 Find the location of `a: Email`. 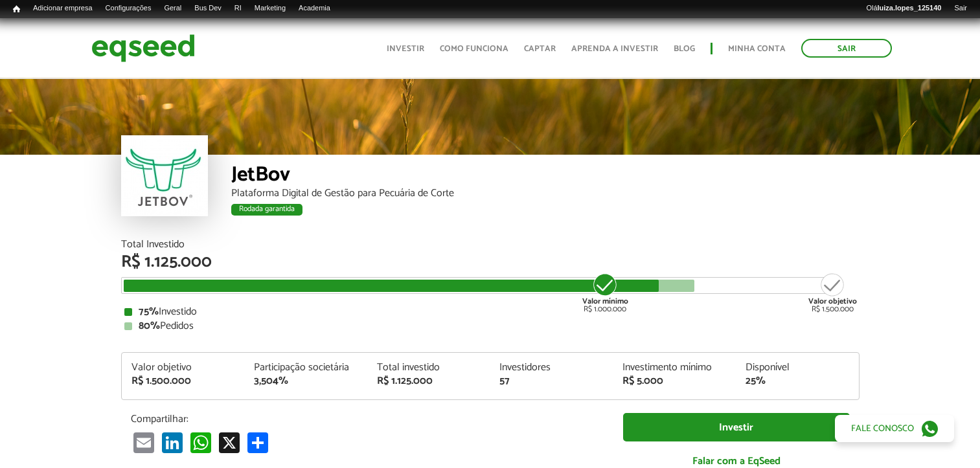

a: Email is located at coordinates (144, 442).